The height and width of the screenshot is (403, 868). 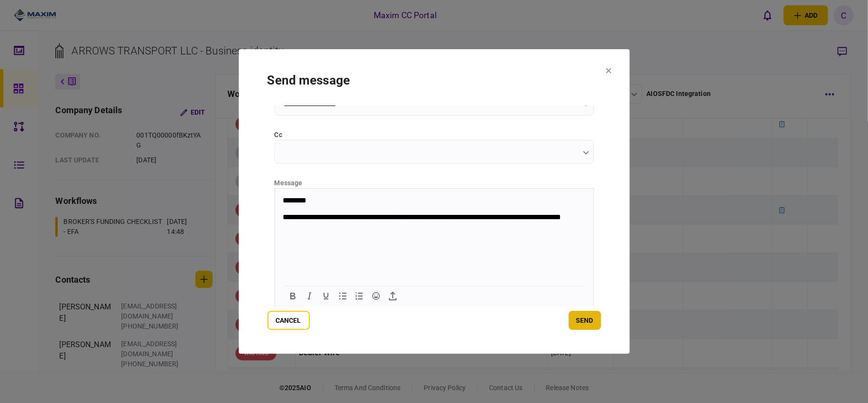 What do you see at coordinates (434, 183) in the screenshot?
I see `div: message` at bounding box center [434, 183].